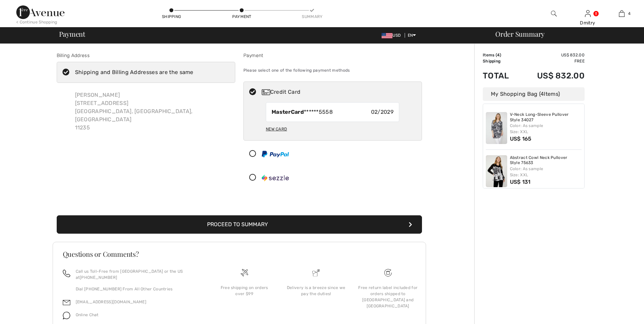  What do you see at coordinates (546, 160) in the screenshot?
I see `a: Abstract Cowl Neck Pullover Style 75633` at bounding box center [546, 160].